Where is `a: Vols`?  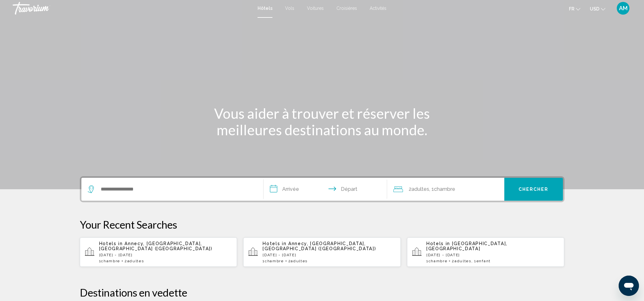 a: Vols is located at coordinates (290, 9).